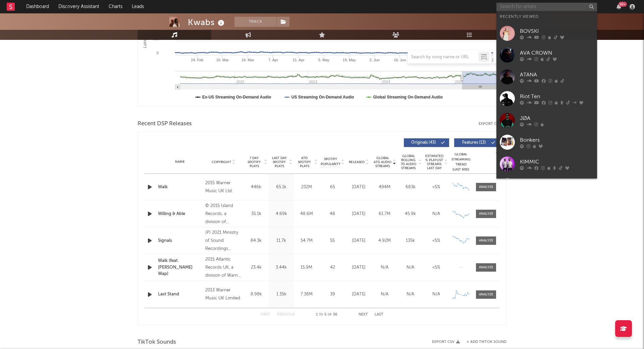 This screenshot has width=644, height=349. I want to click on div: 42, so click(333, 268).